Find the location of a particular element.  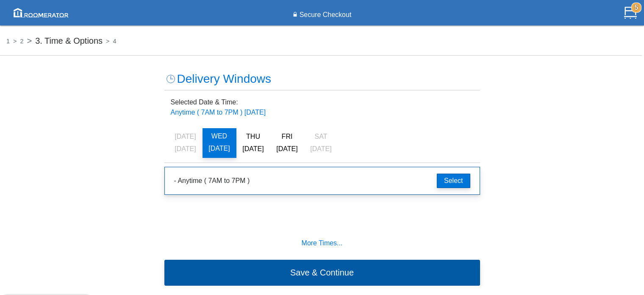

label: Secure Checkout is located at coordinates (325, 15).